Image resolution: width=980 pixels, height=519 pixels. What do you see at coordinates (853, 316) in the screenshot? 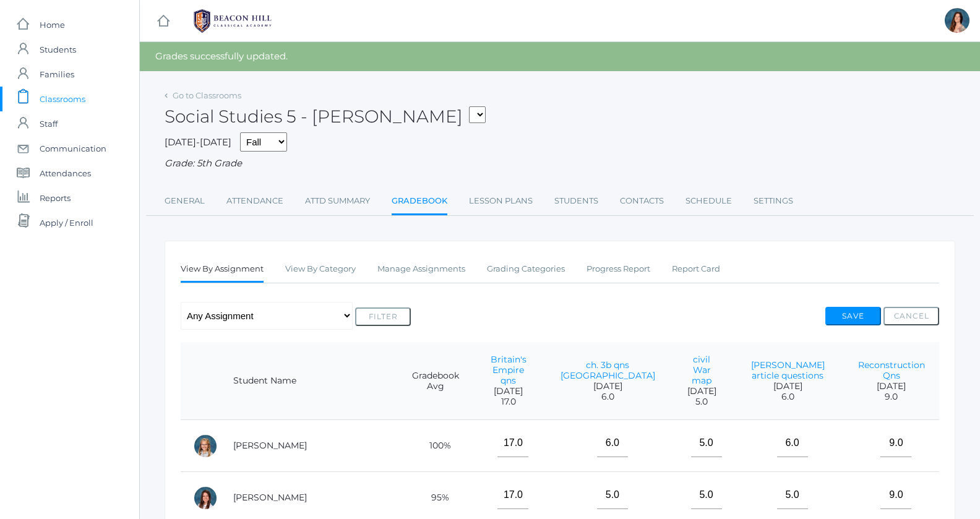
I see `button: Save` at bounding box center [853, 316].